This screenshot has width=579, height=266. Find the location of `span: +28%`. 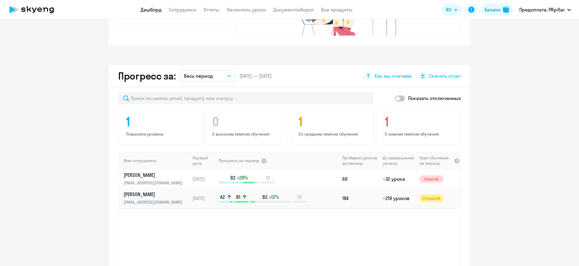

span: +28% is located at coordinates (242, 178).